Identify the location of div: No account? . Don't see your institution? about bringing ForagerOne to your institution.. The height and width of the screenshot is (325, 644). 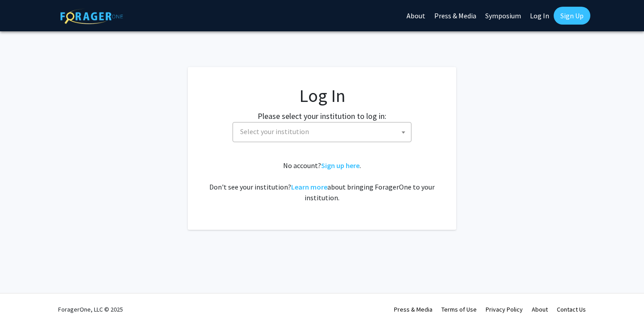
(322, 181).